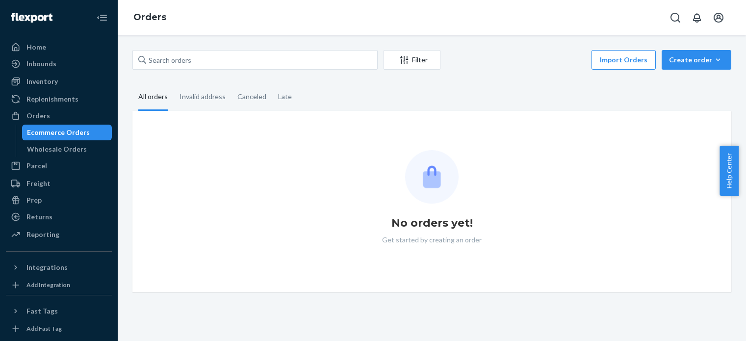 This screenshot has height=341, width=746. I want to click on a: Returns, so click(59, 217).